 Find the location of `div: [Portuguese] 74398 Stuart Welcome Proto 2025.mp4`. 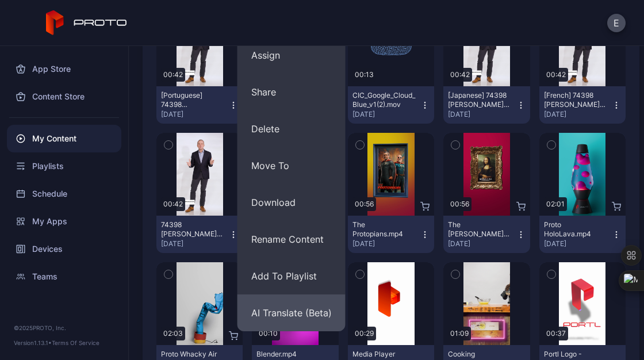

div: [Portuguese] 74398 Stuart Welcome Proto 2025.mp4 is located at coordinates (193, 100).